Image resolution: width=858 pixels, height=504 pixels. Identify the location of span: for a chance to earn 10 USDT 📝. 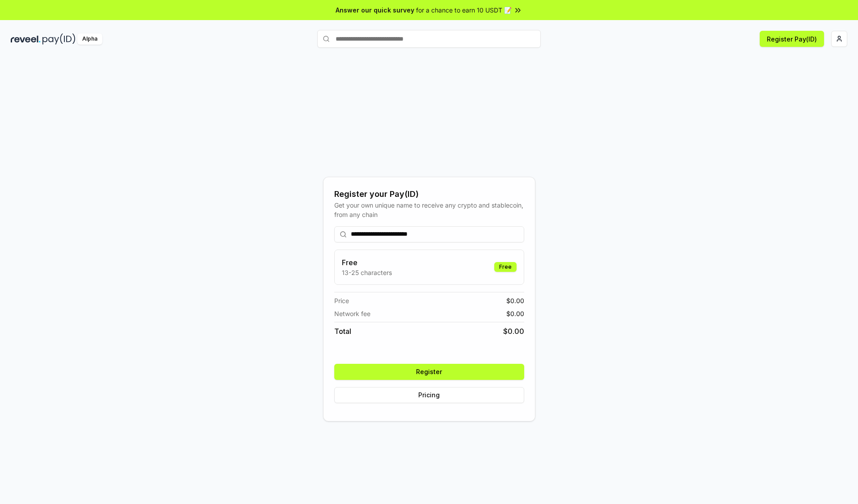
(464, 10).